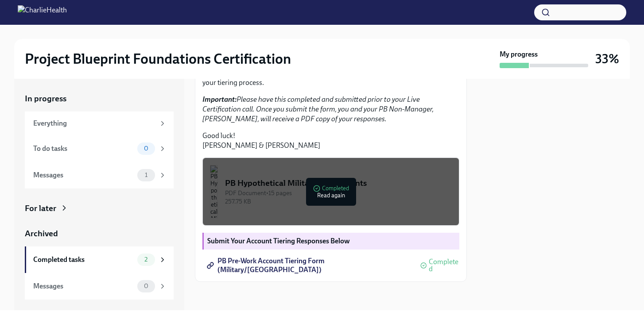  I want to click on img: CharlieHealth, so click(42, 12).